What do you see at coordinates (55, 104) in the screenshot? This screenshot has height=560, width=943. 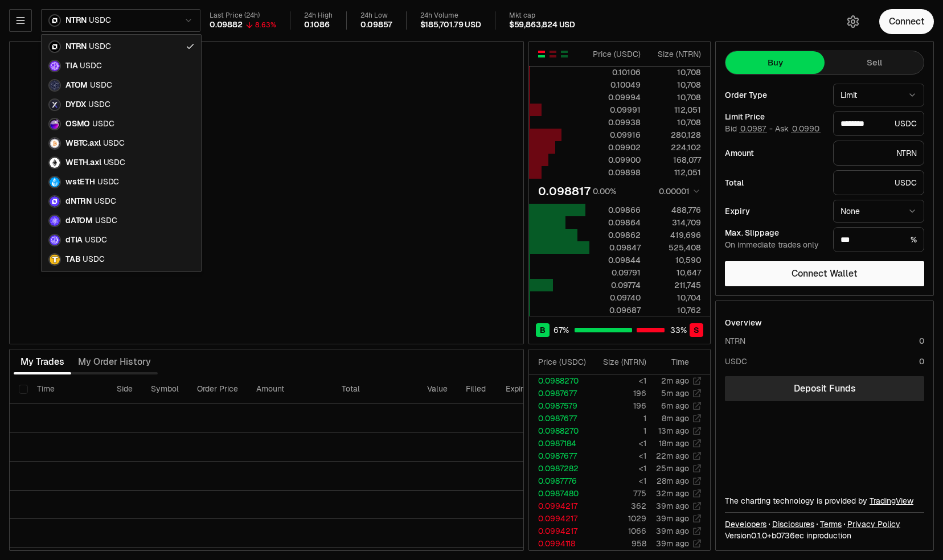 I see `img: DYDX Logo` at bounding box center [55, 104].